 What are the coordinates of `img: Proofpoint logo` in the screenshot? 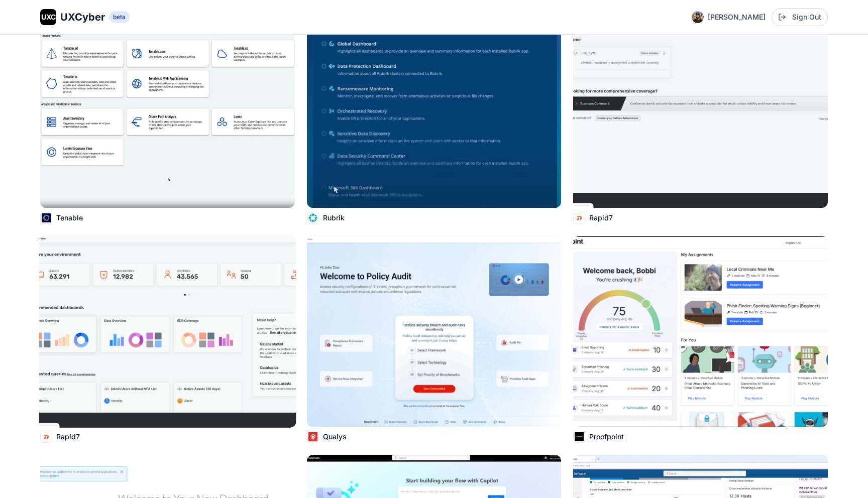 It's located at (580, 437).